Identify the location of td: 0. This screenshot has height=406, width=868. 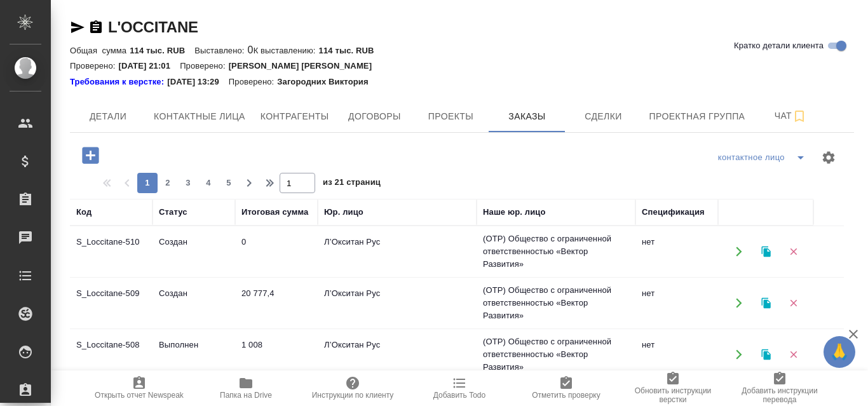
(276, 252).